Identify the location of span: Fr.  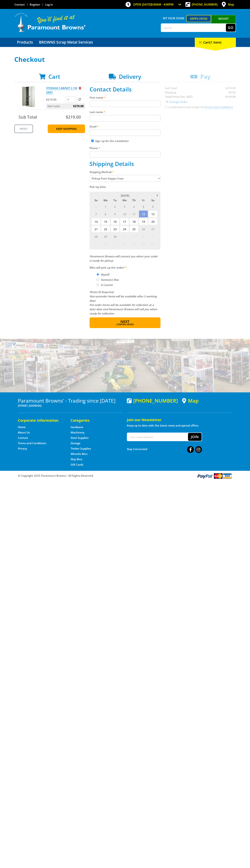
(143, 200).